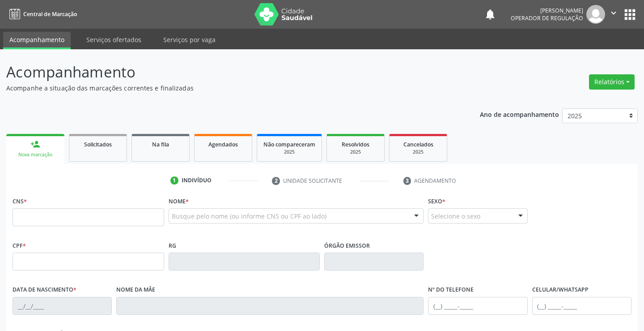 This screenshot has width=644, height=331. What do you see at coordinates (20, 201) in the screenshot?
I see `label: CNS` at bounding box center [20, 201].